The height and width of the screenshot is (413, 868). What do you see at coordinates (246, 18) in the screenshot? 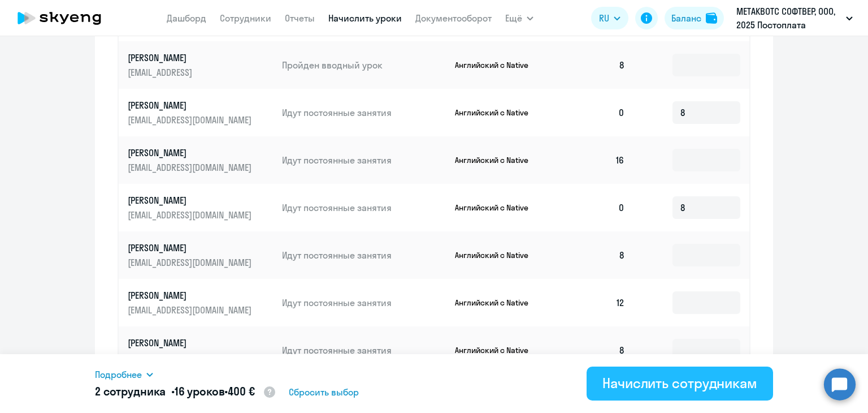
I see `a: Сотрудники` at bounding box center [246, 18].